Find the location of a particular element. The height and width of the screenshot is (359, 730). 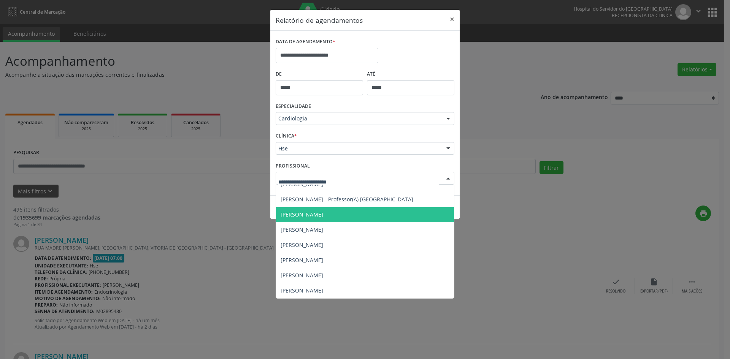

label: ESPECIALIDADE is located at coordinates (293, 106).